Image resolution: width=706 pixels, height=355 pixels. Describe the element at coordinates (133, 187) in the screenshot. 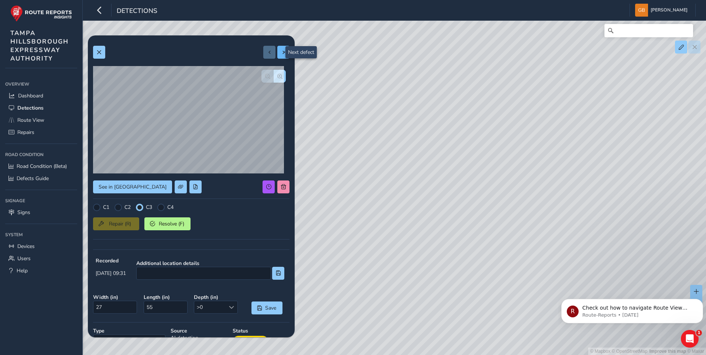

I see `a: See in Route View` at that location.